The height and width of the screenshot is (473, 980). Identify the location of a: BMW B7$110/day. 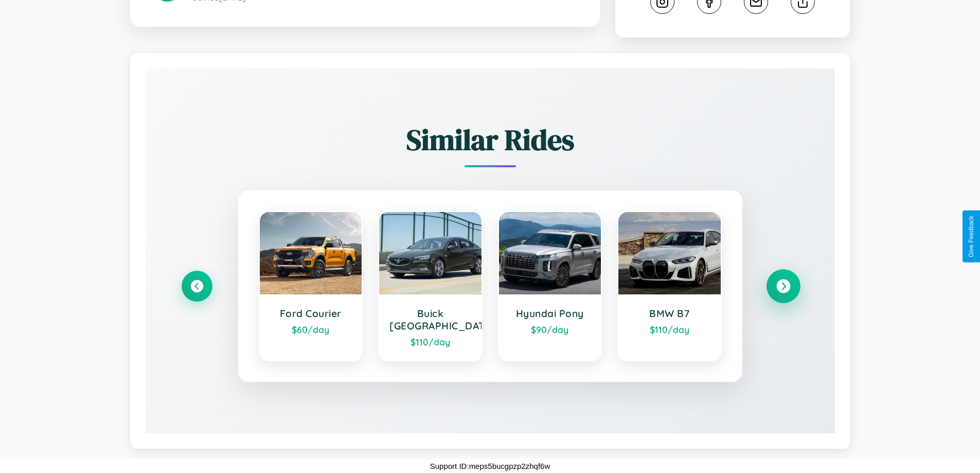
(669, 286).